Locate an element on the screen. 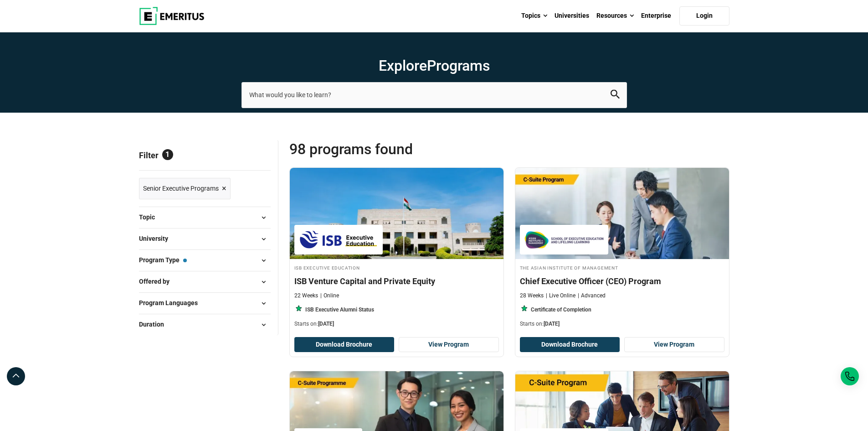 The image size is (868, 431). p: ISB Executive Alumni Status is located at coordinates (339, 310).